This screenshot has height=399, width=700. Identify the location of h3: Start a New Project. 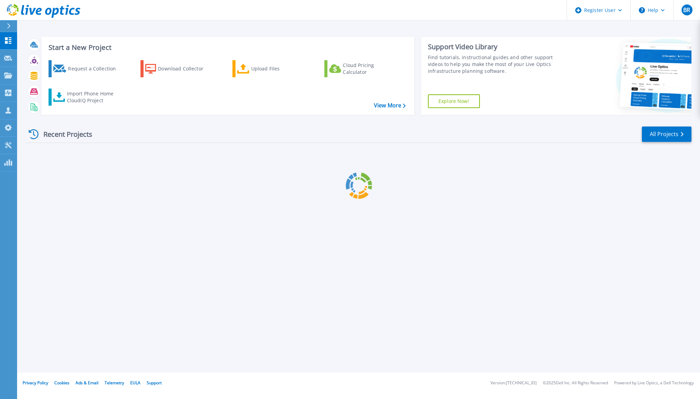
(227, 48).